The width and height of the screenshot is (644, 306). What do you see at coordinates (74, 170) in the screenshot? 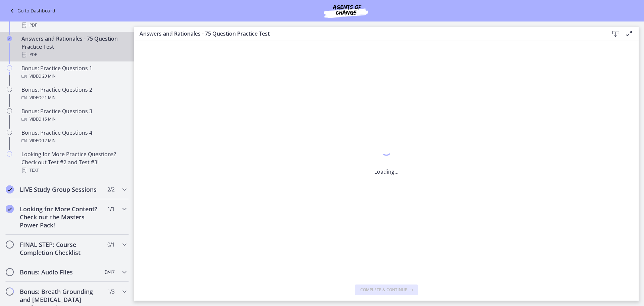
I see `div: Text` at bounding box center [74, 170].